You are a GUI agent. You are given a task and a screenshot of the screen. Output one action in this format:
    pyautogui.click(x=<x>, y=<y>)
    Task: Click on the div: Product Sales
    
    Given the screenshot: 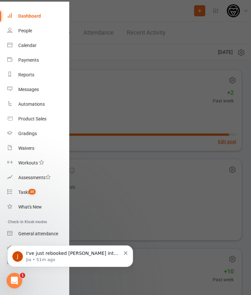 What is the action you would take?
    pyautogui.click(x=32, y=119)
    